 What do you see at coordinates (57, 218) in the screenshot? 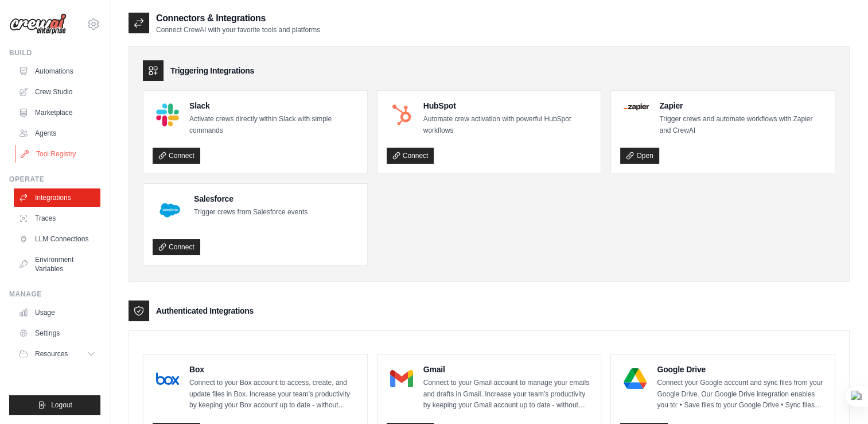
I see `a: Traces` at bounding box center [57, 218].